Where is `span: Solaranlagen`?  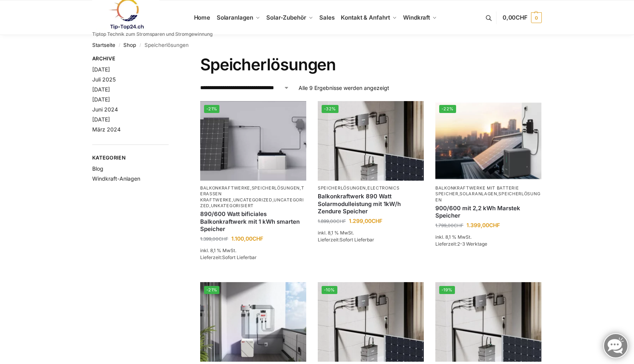
span: Solaranlagen is located at coordinates (235, 17).